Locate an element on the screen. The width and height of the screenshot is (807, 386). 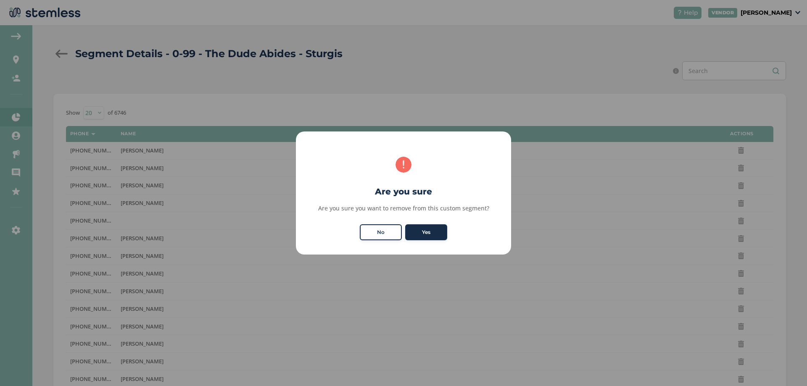
button: No is located at coordinates (381, 232).